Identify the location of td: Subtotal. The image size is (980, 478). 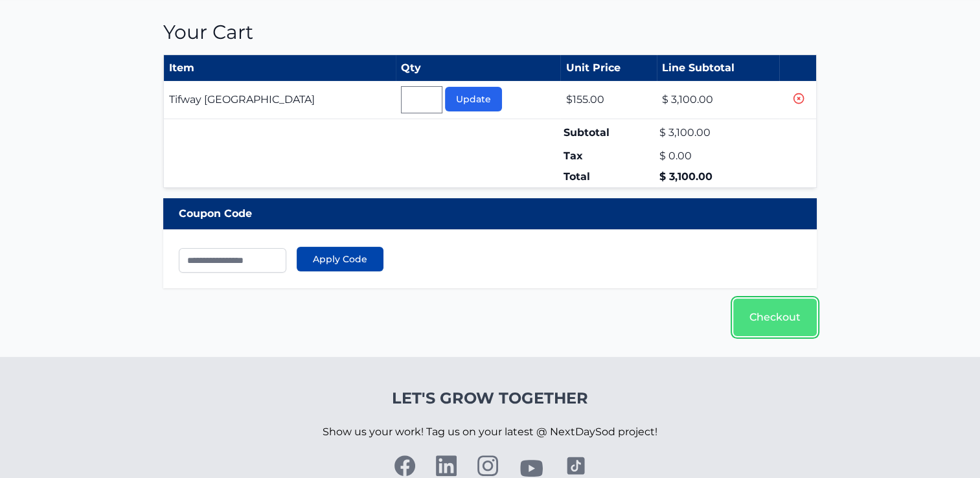
(608, 133).